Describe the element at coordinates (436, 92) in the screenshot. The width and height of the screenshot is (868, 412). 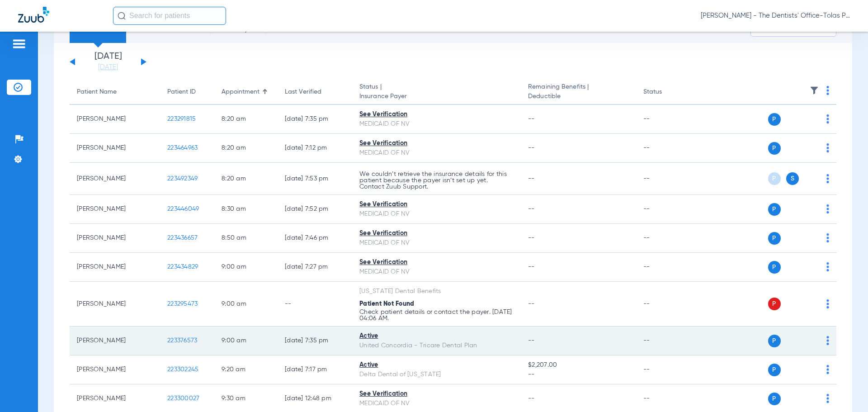
I see `th: Status |` at that location.